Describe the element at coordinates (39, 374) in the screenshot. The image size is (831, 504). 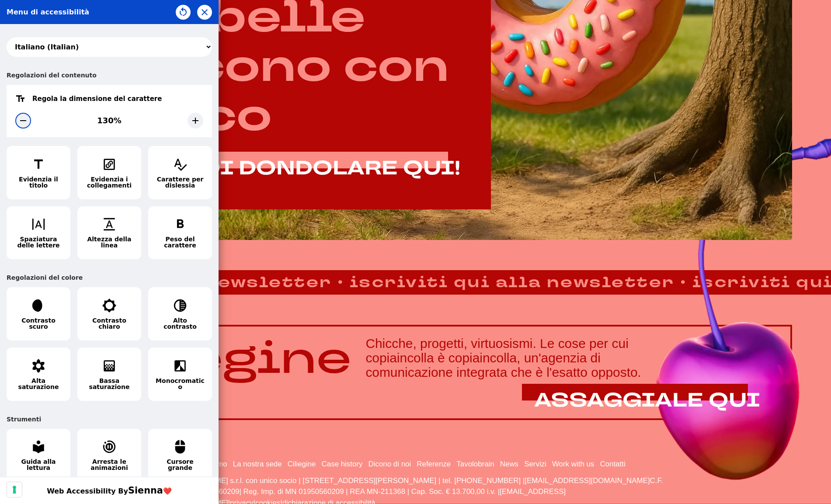
I see `button: Alta saturazione` at that location.